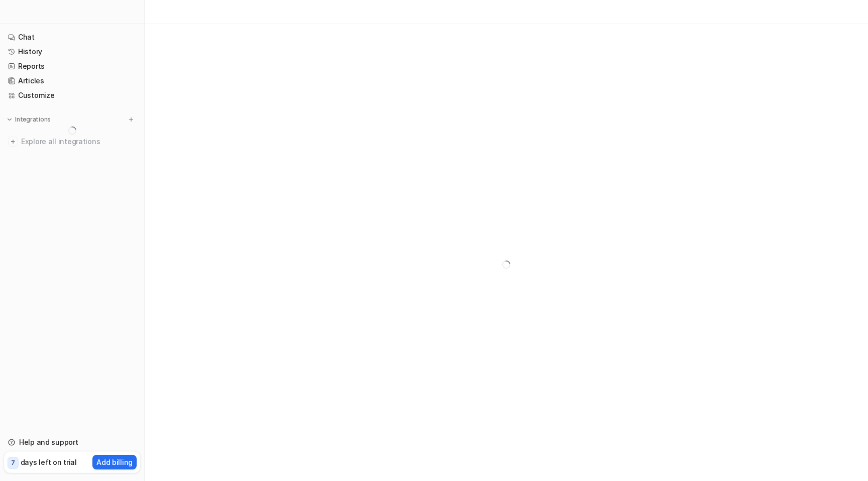 The width and height of the screenshot is (868, 481). I want to click on a: Explore all integrations, so click(72, 141).